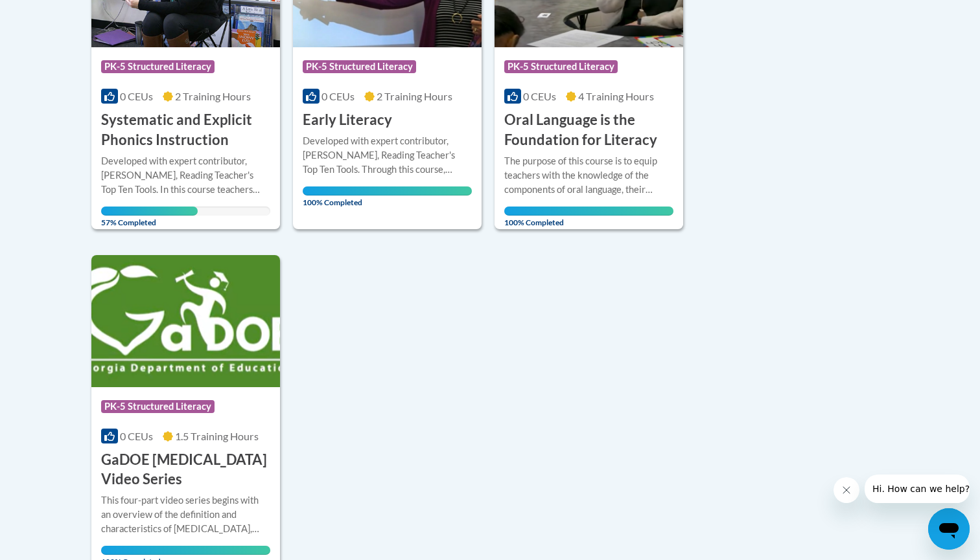 The height and width of the screenshot is (560, 980). What do you see at coordinates (347, 120) in the screenshot?
I see `h3: Early Literacy` at bounding box center [347, 120].